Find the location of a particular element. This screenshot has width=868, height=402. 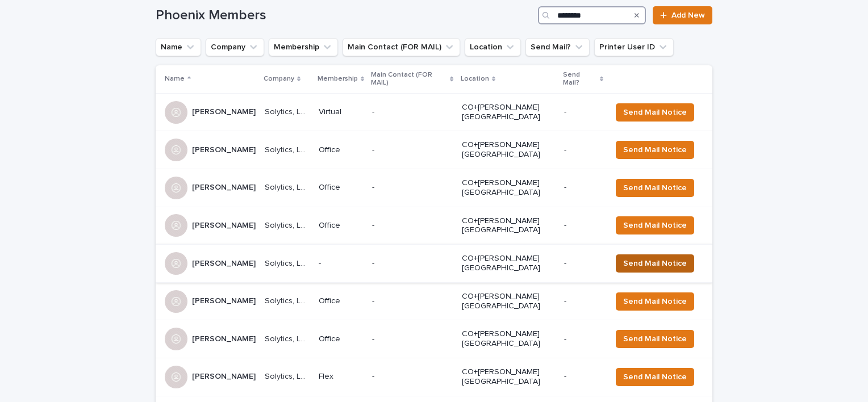

button: Name is located at coordinates (178, 48).